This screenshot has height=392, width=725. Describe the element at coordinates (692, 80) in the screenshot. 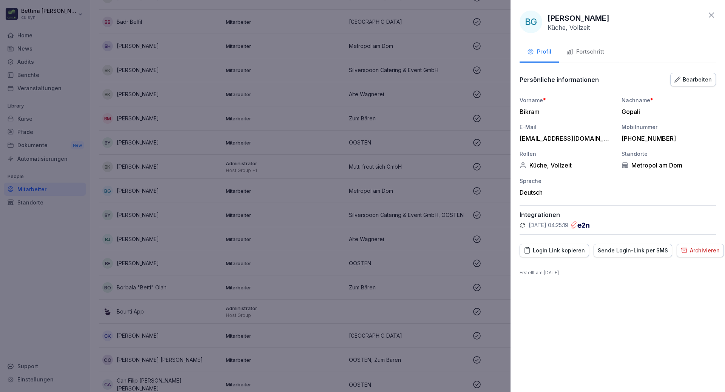

I see `button: Bearbeiten` at that location.